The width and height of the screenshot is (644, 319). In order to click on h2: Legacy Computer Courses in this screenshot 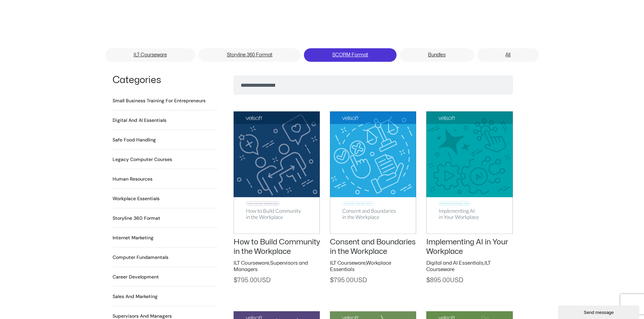, I will do `click(143, 159)`.